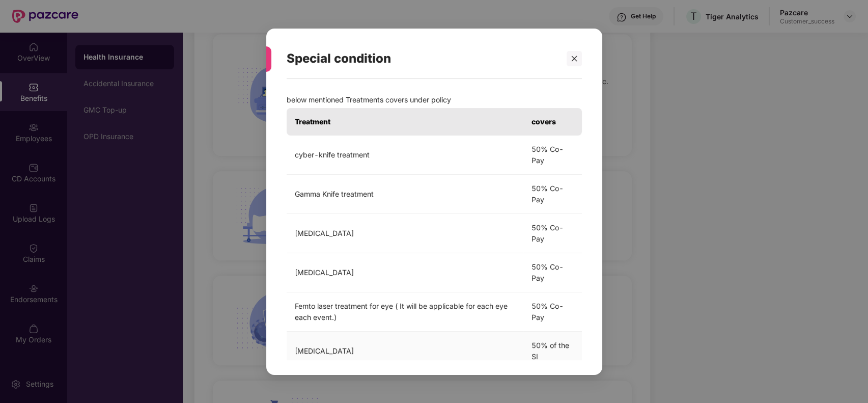 This screenshot has width=868, height=403. I want to click on p: below mentioned Treatments covers under policy, so click(434, 100).